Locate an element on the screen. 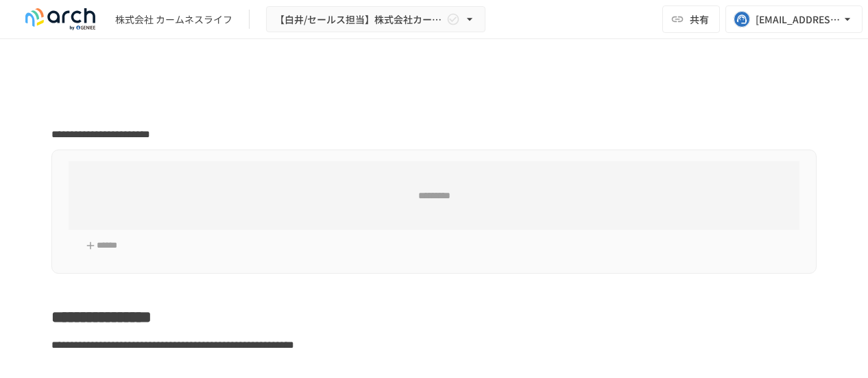 This screenshot has width=868, height=378. div: 株式会社 カームネスライフ is located at coordinates (173, 19).